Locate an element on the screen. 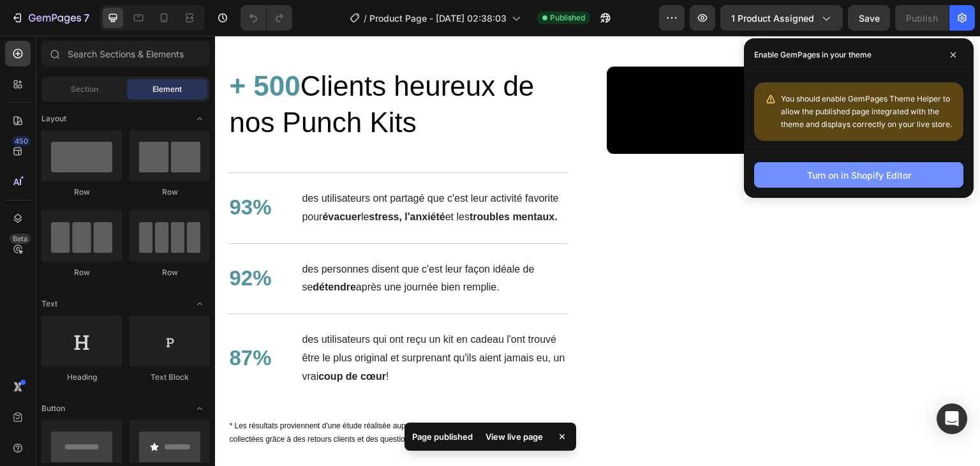 The image size is (980, 466). p: 87% is located at coordinates (35, 323).